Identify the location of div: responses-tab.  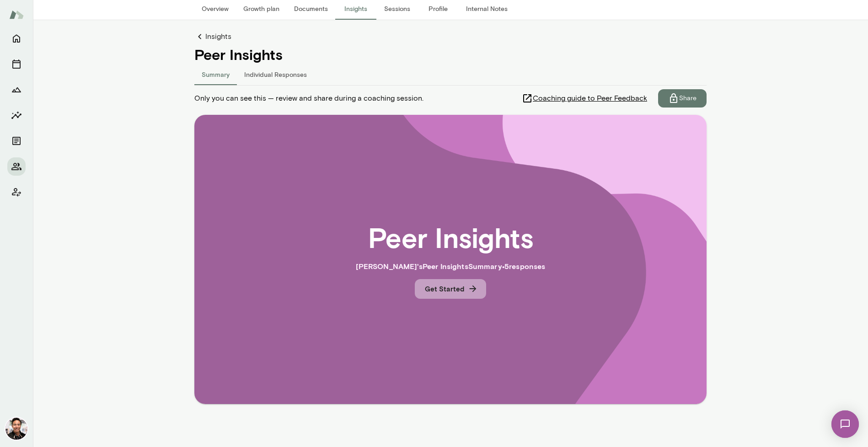
(451, 74).